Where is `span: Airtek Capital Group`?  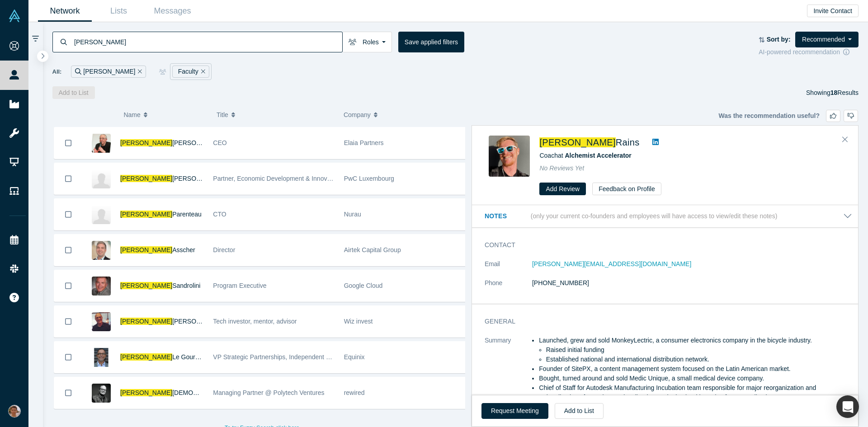
span: Airtek Capital Group is located at coordinates (373, 250).